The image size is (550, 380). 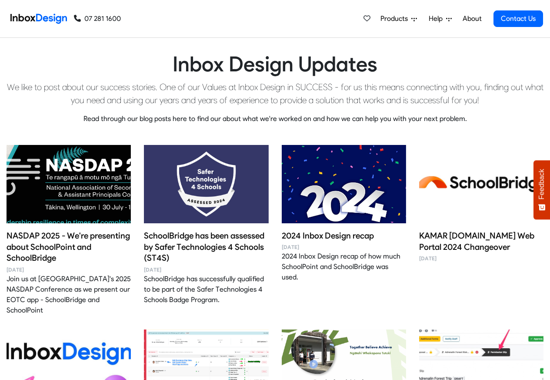 I want to click on div: SchoolBridge has successfully qualified to be part of the Safer Technologies 4 Schools Badge Prog..., so click(x=206, y=289).